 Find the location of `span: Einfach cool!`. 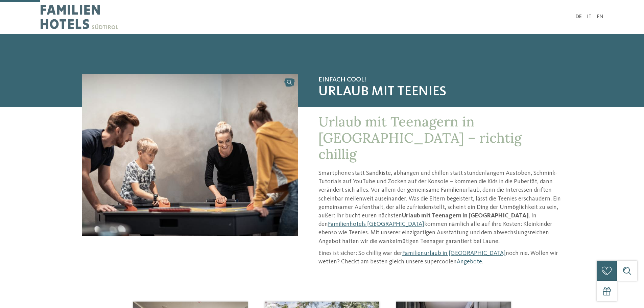

span: Einfach cool! is located at coordinates (440, 80).